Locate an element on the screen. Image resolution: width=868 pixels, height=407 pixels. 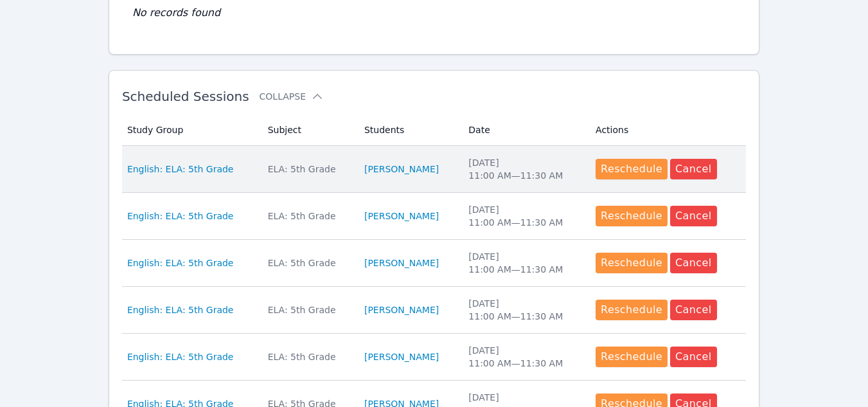
th: Subject is located at coordinates (309, 129).